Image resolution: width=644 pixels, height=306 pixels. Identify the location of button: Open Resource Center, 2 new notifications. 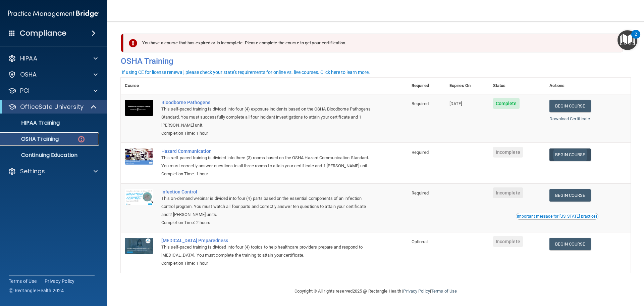
(628, 40).